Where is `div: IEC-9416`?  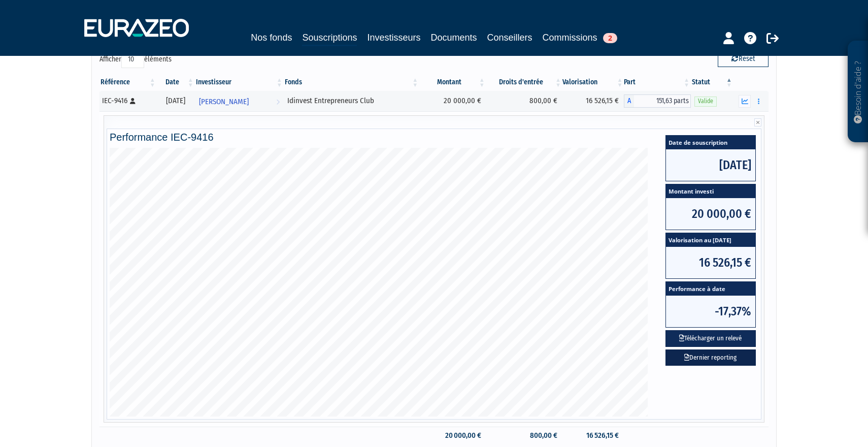
div: IEC-9416 is located at coordinates (127, 101).